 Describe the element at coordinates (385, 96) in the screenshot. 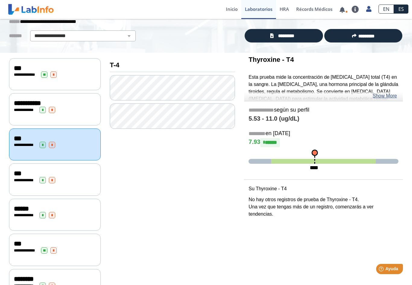

I see `a: Show More` at that location.